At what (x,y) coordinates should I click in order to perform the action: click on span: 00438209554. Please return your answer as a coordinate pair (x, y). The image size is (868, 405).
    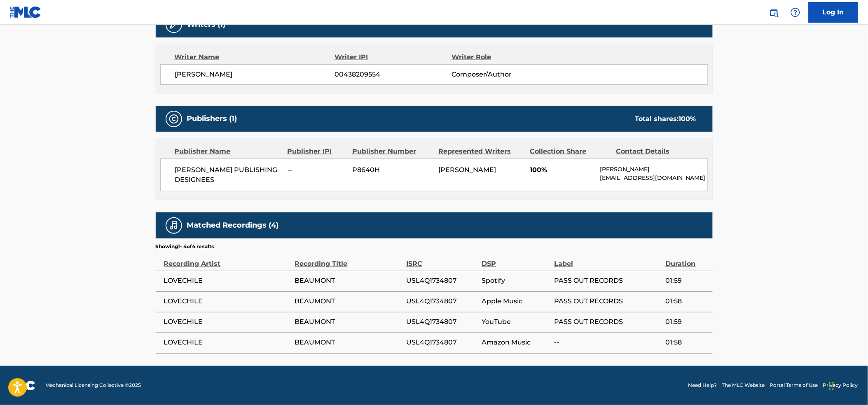
    Looking at the image, I should click on (393, 74).